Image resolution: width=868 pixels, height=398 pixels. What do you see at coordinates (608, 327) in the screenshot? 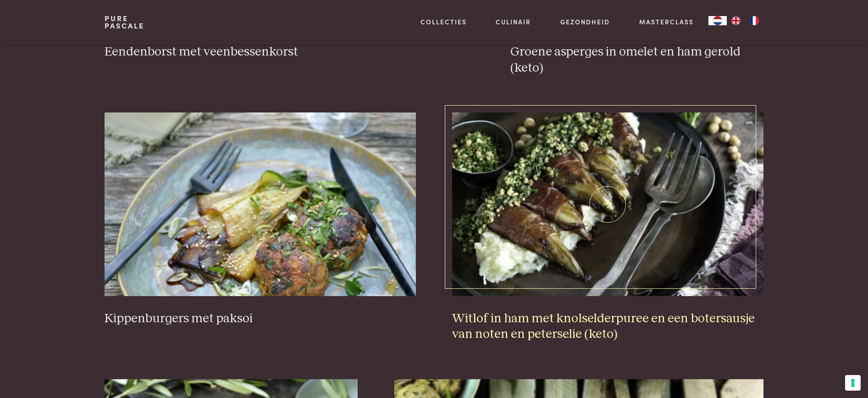
I see `h3: Witlof in ham met knolselderpuree en een botersausje van noten en peterselie (keto)` at bounding box center [608, 327].